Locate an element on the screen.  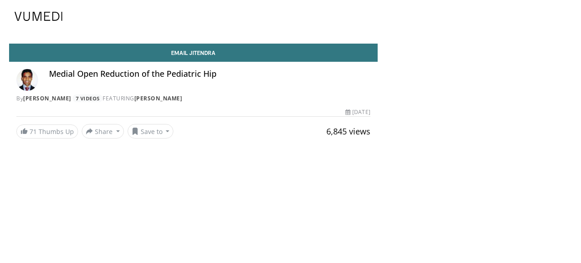
span: 71 is located at coordinates (33, 131).